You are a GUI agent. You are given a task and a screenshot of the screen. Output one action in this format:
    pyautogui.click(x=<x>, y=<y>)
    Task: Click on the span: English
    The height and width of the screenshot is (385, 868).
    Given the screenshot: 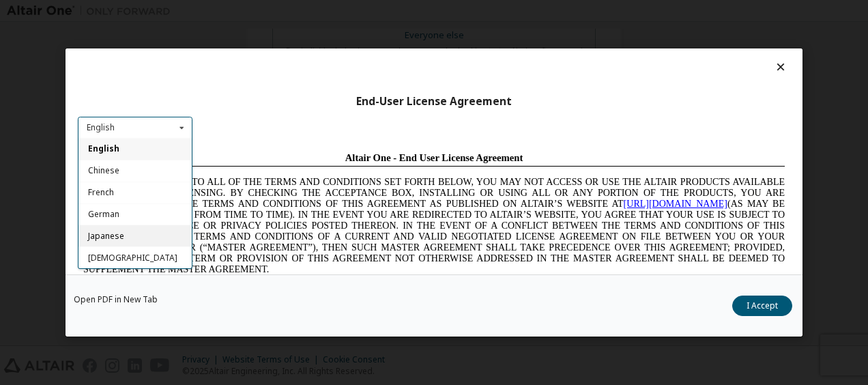 What is the action you would take?
    pyautogui.click(x=104, y=149)
    